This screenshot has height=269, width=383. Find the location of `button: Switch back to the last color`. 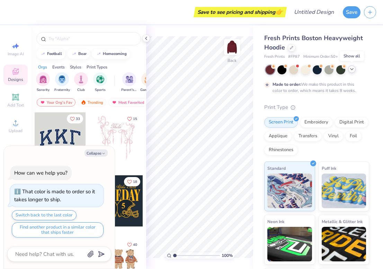

button: Switch back to the last color is located at coordinates (44, 215).